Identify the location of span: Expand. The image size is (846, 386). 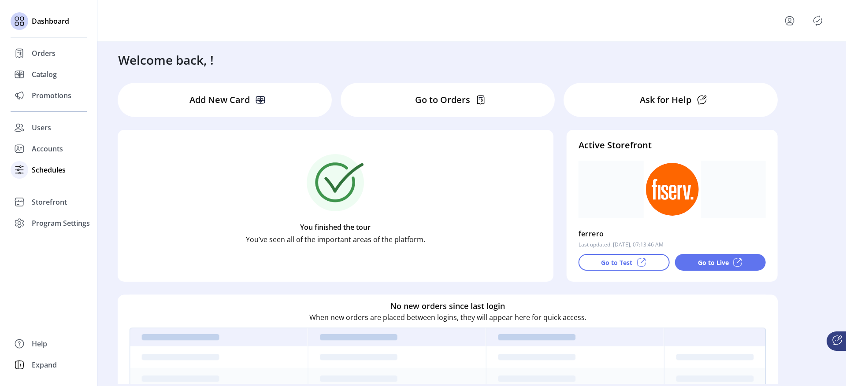
(44, 365).